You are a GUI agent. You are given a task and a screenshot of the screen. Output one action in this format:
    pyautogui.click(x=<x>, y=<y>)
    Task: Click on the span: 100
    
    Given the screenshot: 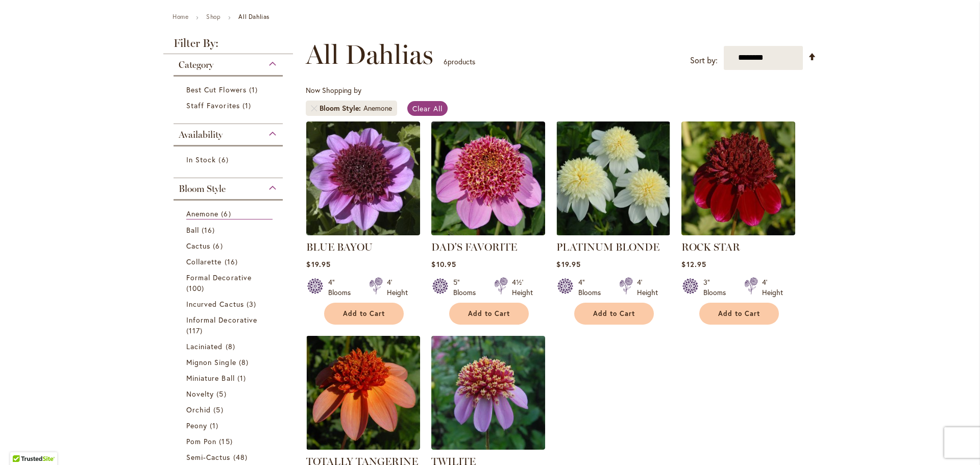 What is the action you would take?
    pyautogui.click(x=196, y=288)
    